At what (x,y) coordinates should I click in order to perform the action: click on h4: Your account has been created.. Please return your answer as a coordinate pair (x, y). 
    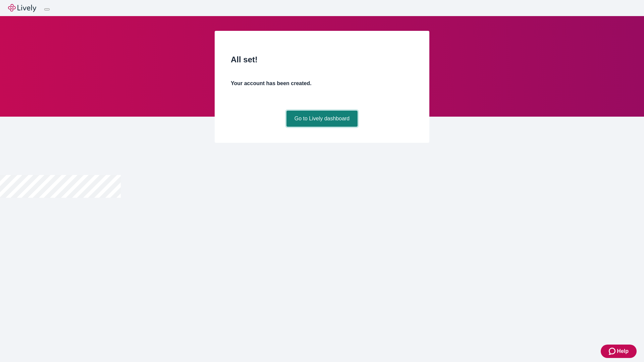
    Looking at the image, I should click on (322, 84).